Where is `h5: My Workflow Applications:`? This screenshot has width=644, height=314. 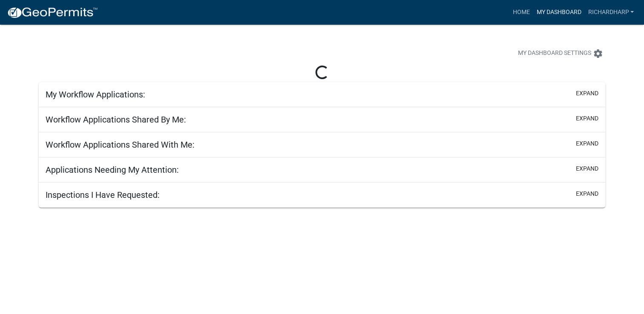 h5: My Workflow Applications: is located at coordinates (95, 94).